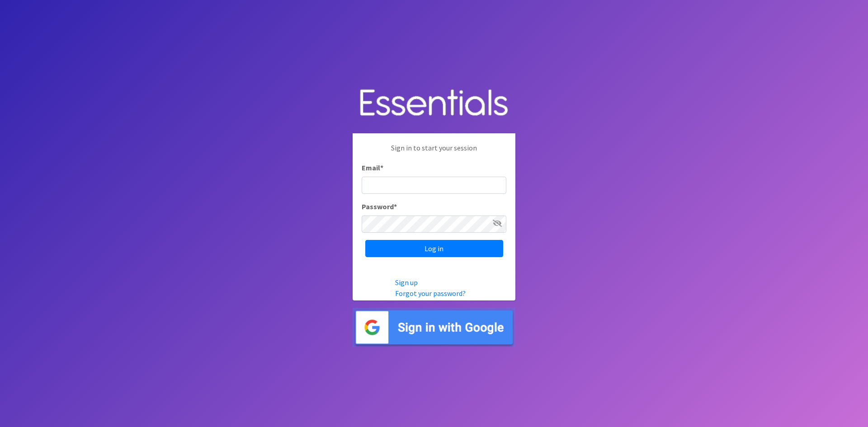 This screenshot has height=427, width=868. What do you see at coordinates (406, 283) in the screenshot?
I see `a: Sign up` at bounding box center [406, 283].